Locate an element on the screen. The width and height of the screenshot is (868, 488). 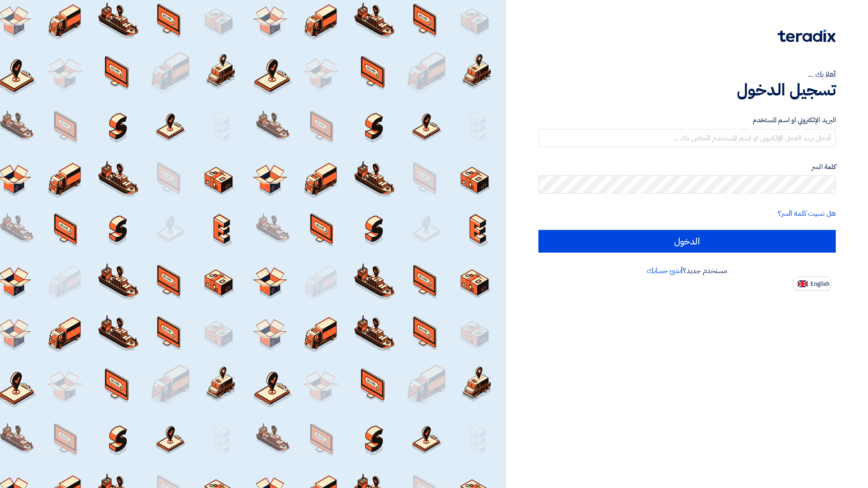
button: English is located at coordinates (812, 283).